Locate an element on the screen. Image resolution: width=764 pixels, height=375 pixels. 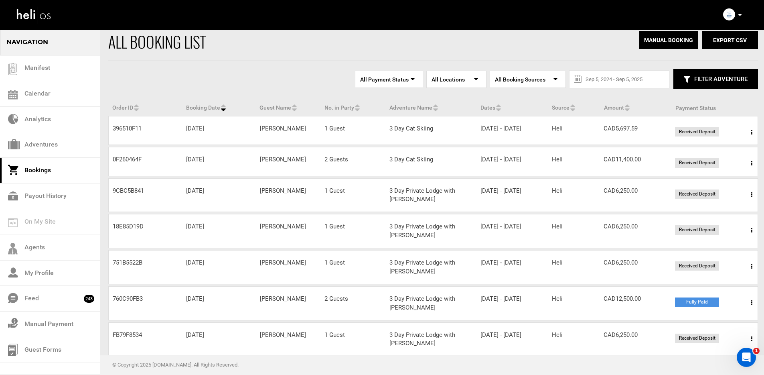
div: Fully Paid is located at coordinates (697, 302).